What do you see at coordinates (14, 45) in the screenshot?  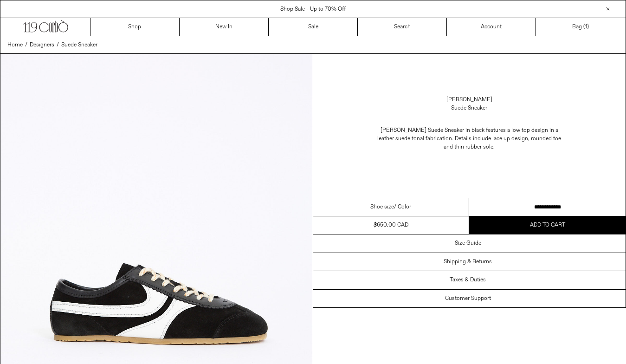 I see `a: Home` at bounding box center [14, 45].